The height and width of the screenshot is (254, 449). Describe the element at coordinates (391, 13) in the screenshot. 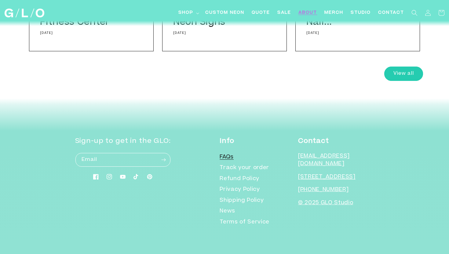

I see `a: Contact` at that location.